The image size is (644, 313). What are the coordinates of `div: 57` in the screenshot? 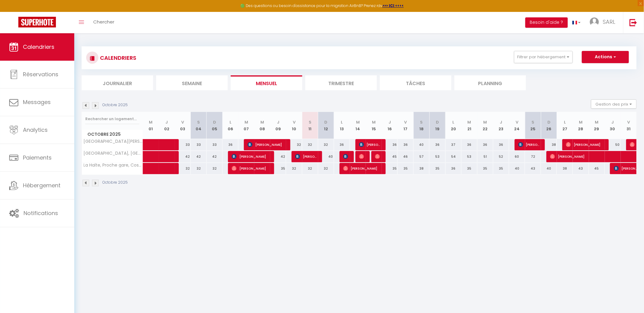 It's located at (422, 157).